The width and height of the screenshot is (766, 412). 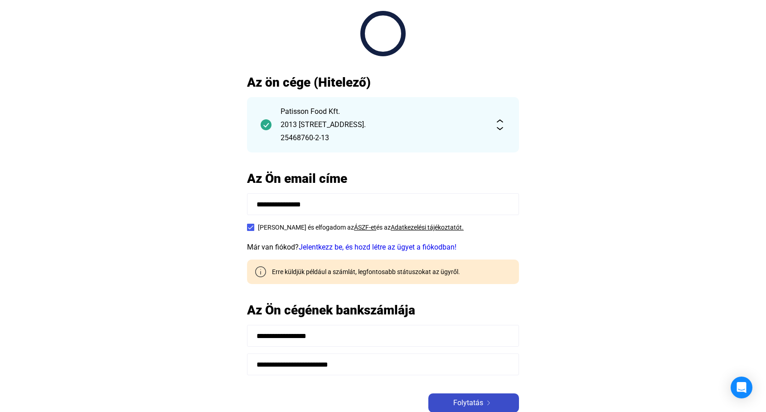 What do you see at coordinates (383, 138) in the screenshot?
I see `div: 25468760-2-13` at bounding box center [383, 138].